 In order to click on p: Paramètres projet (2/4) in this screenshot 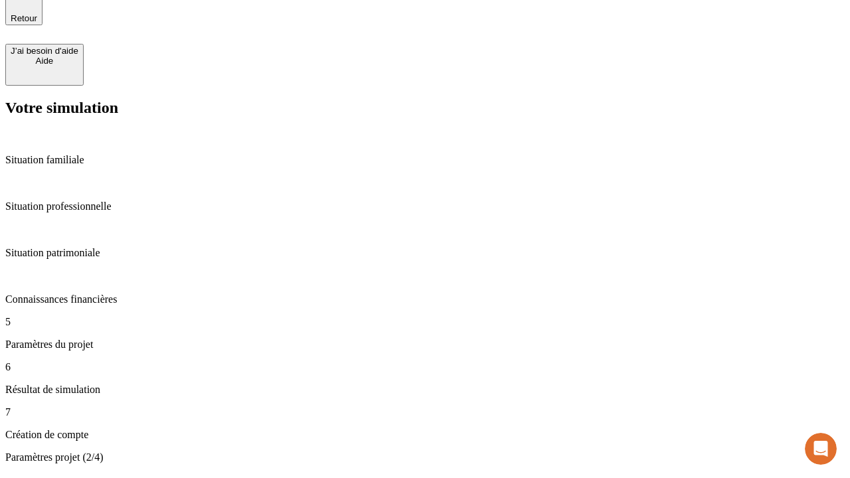, I will do `click(425, 457)`.